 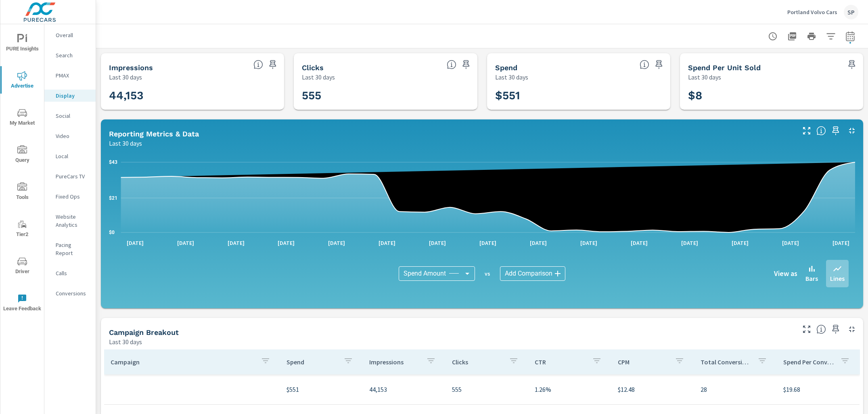 I want to click on h5: Impressions, so click(x=131, y=67).